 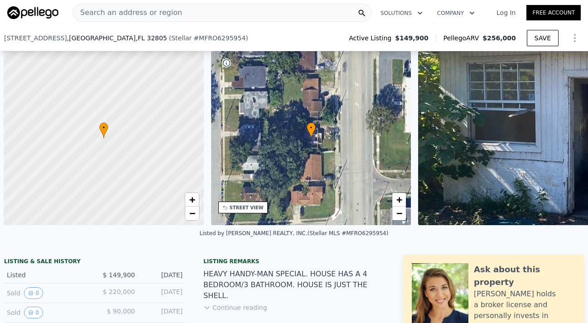 I want to click on div: HEAVY HANDY-MAN SPECIAL. HOUSE HAS A 4 BEDROOM/3 BATHROOM. HOUSE IS JUST THE SHELL., so click(x=294, y=285).